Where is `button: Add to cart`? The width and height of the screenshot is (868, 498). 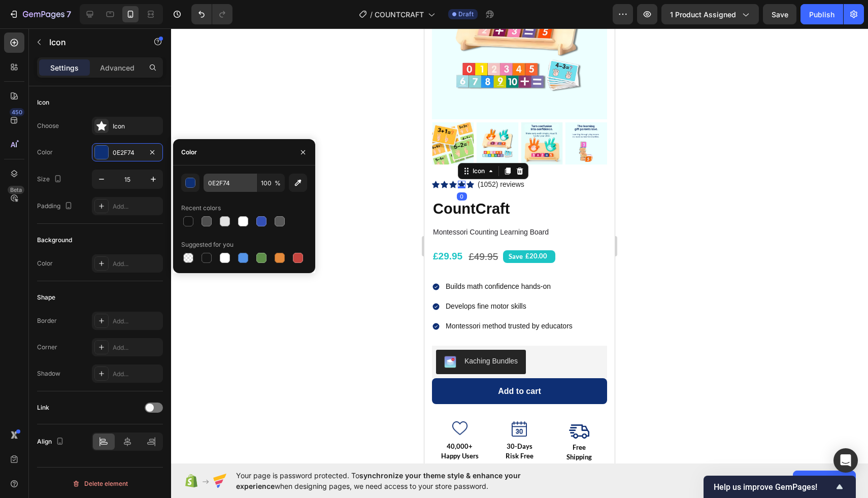
button: Add to cart is located at coordinates (95, 363).